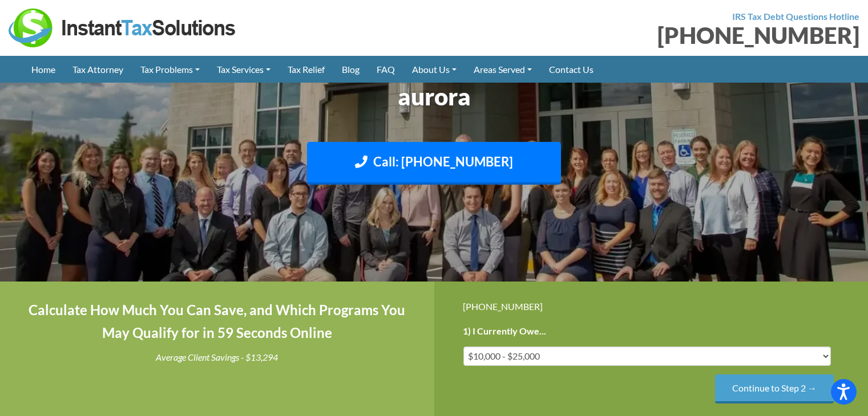 The image size is (868, 416). What do you see at coordinates (350, 69) in the screenshot?
I see `a: Blog` at bounding box center [350, 69].